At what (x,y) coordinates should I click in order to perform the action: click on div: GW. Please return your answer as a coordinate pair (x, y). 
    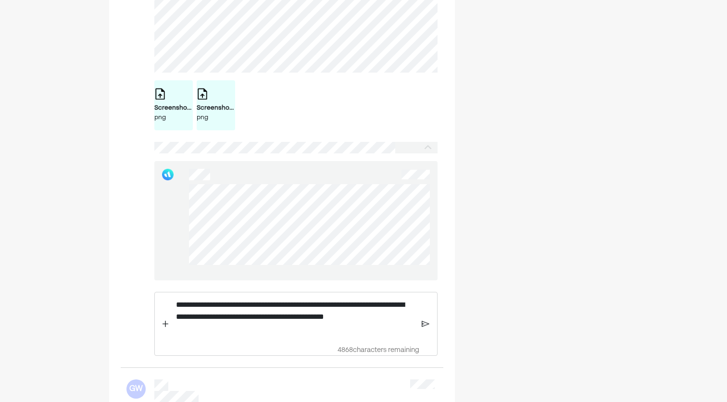
    Looking at the image, I should click on (136, 389).